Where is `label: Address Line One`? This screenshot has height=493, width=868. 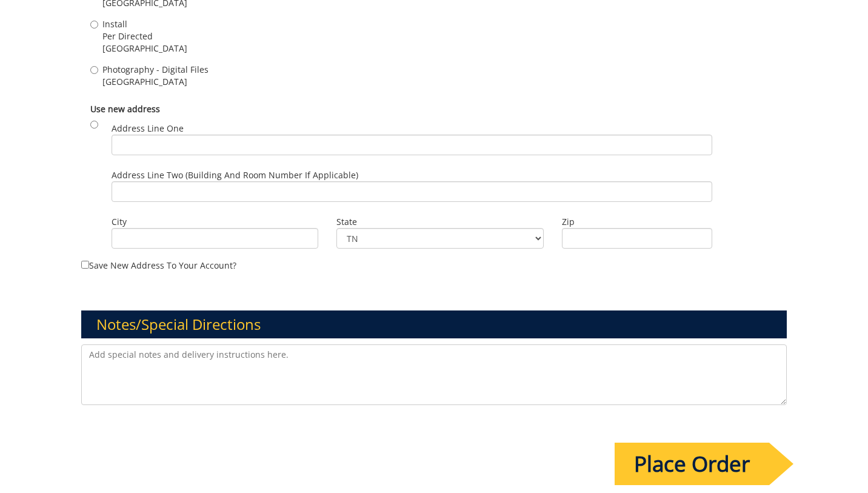
label: Address Line One is located at coordinates (412, 139).